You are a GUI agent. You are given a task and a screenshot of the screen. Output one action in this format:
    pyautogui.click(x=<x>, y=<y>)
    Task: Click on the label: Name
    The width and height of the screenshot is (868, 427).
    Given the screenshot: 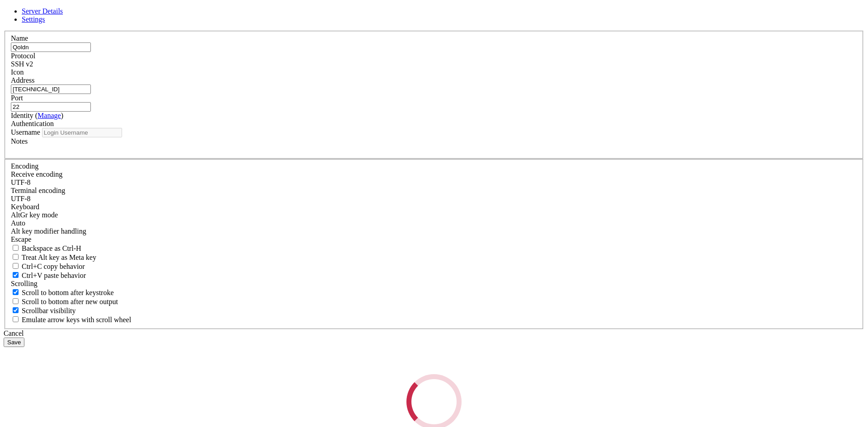 What is the action you would take?
    pyautogui.click(x=20, y=38)
    